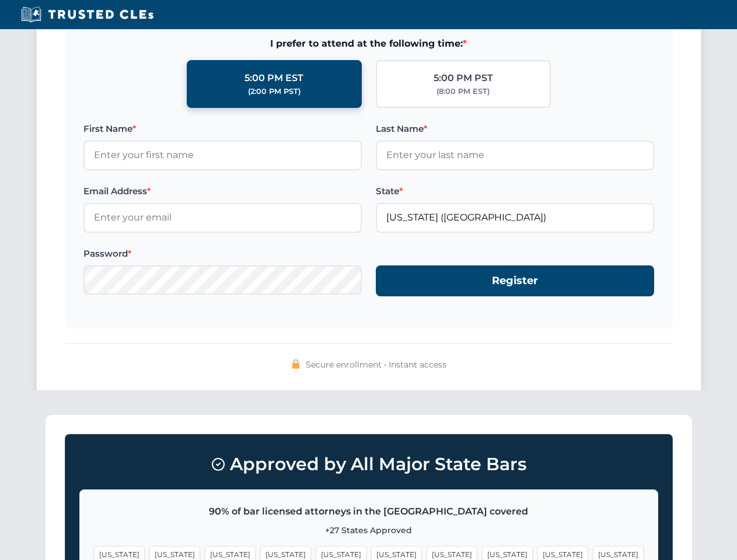 The height and width of the screenshot is (560, 737). I want to click on div: 5:00 PM PST, so click(463, 78).